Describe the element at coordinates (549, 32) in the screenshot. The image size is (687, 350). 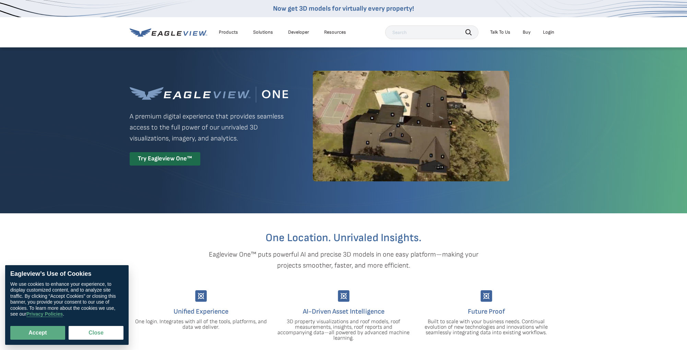
I see `div: Login` at that location.